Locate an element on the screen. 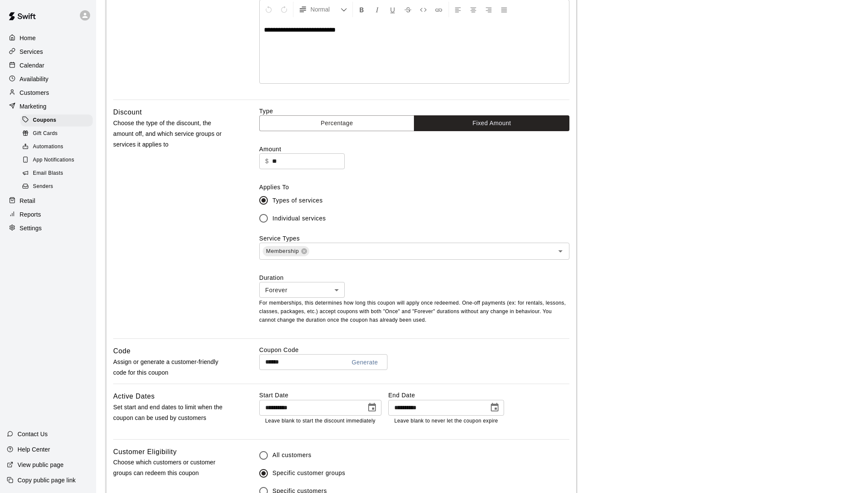 Image resolution: width=868 pixels, height=493 pixels. button: Percentage is located at coordinates (337, 123).